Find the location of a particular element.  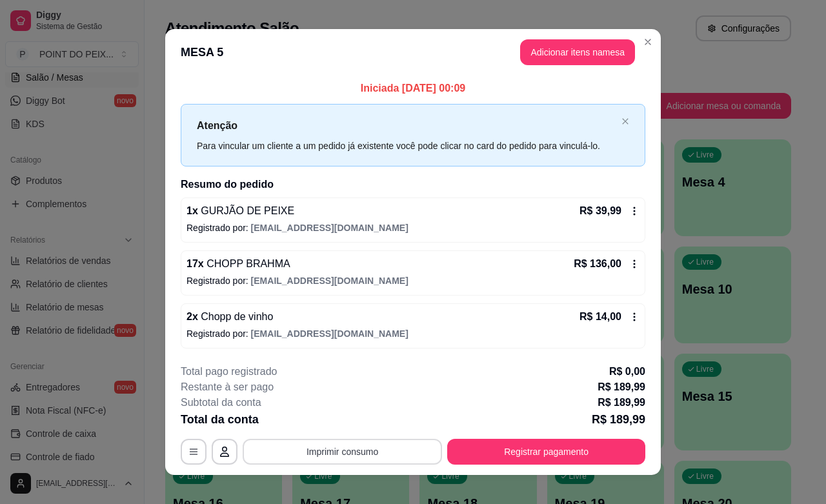

p: Subtotal da conta is located at coordinates (220, 402).